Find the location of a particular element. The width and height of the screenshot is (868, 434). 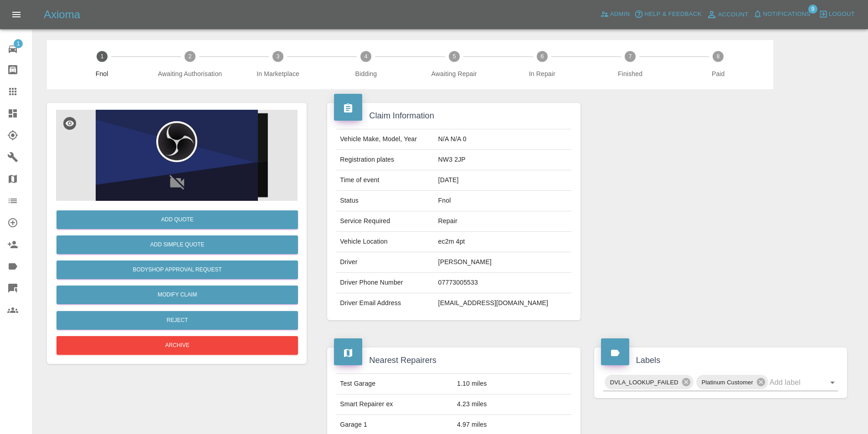

span: Platinum Customer is located at coordinates (727, 382).